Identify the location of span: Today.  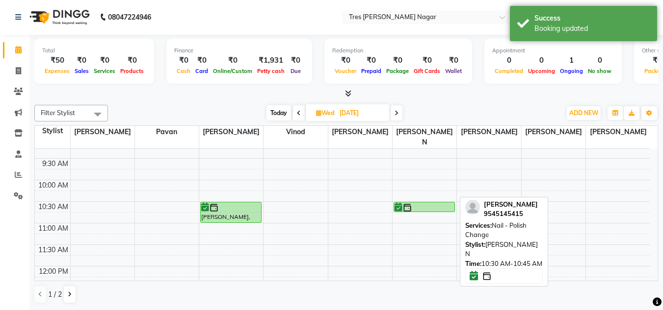
(279, 113).